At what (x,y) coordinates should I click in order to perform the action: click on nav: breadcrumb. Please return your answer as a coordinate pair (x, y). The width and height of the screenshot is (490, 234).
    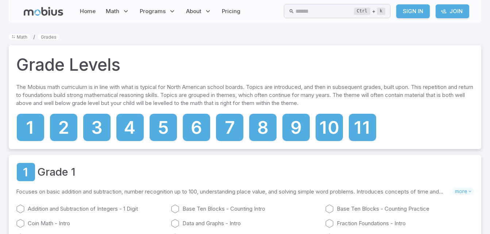
    Looking at the image, I should click on (245, 37).